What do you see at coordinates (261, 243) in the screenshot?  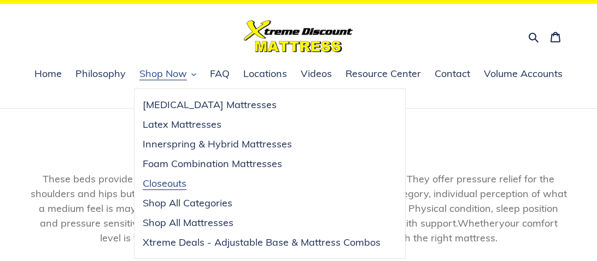 I see `span: Xtreme Deals - Adjustable Base & Mattress Combos` at bounding box center [261, 243].